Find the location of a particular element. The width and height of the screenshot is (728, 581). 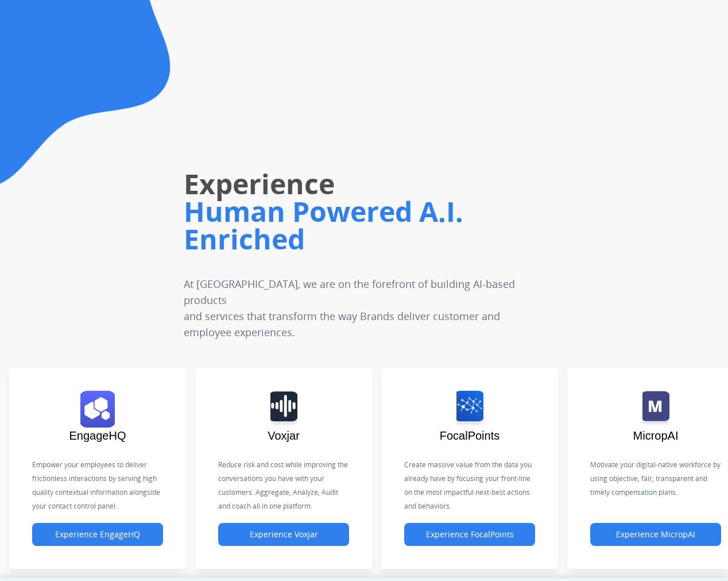

button: Experience Voxjar is located at coordinates (284, 534).